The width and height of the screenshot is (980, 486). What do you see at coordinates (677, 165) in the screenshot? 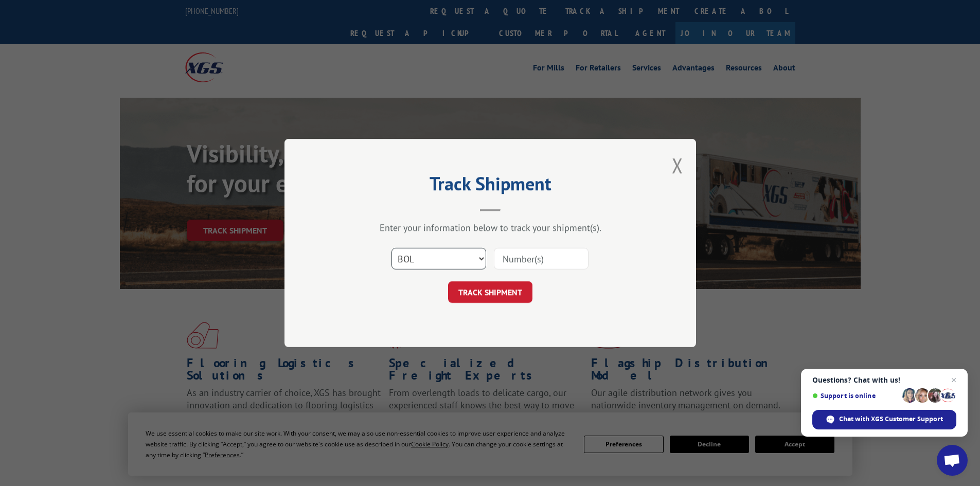
I see `button: Close modal` at bounding box center [677, 165].